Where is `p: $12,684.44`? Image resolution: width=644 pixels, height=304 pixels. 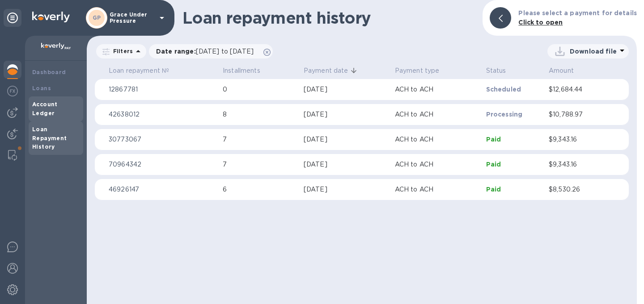
p: $12,684.44 is located at coordinates (576, 89).